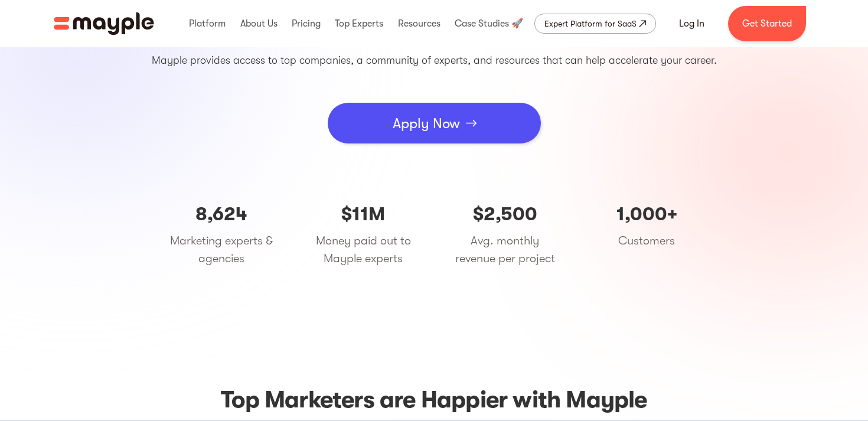 The height and width of the screenshot is (421, 868). Describe the element at coordinates (647, 214) in the screenshot. I see `h4: 1,000+` at that location.